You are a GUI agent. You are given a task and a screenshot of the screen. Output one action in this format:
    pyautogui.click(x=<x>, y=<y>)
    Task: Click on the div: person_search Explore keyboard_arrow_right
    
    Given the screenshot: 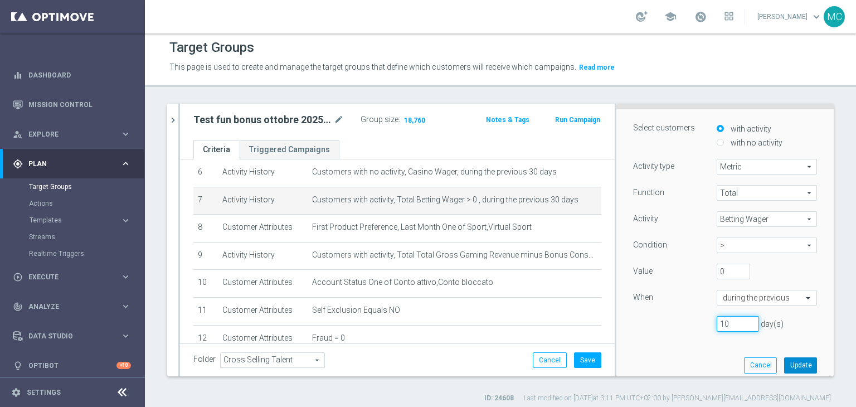 What is the action you would take?
    pyautogui.click(x=72, y=134)
    